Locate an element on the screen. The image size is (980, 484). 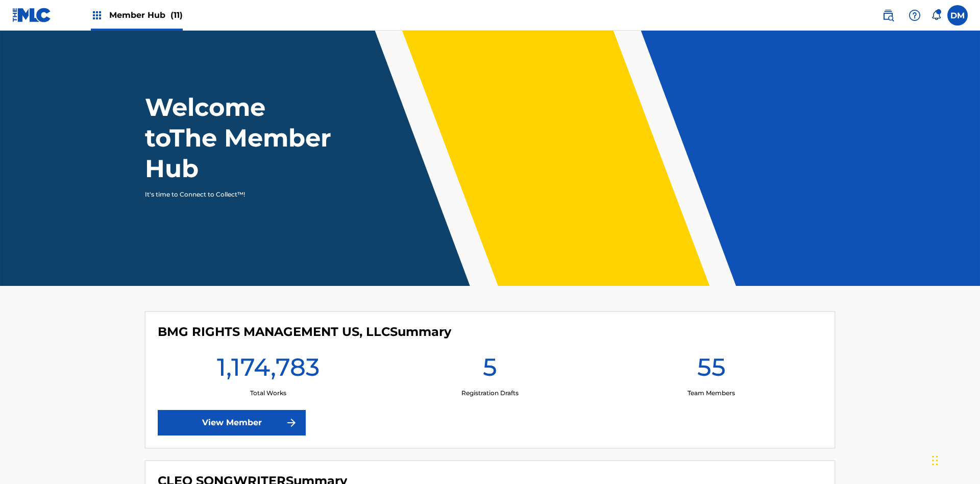
span: Member Hub is located at coordinates (146, 15).